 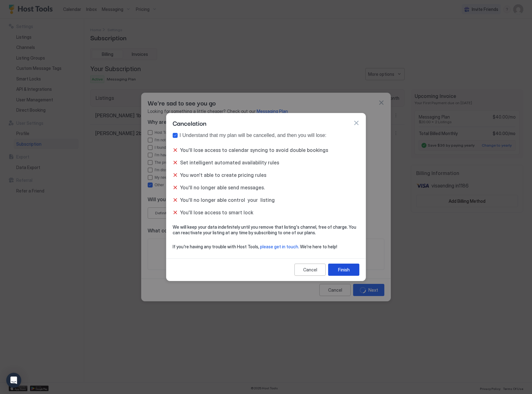 What do you see at coordinates (227, 200) in the screenshot?
I see `span: You'll no longer able control your listing` at bounding box center [227, 200].